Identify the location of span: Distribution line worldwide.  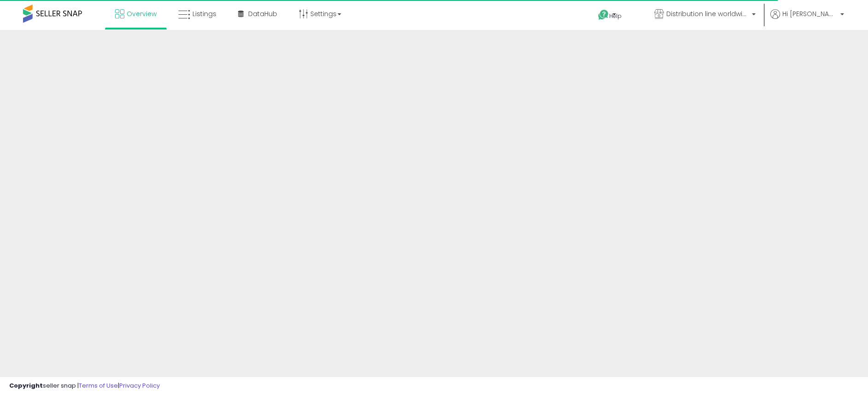
(708, 14).